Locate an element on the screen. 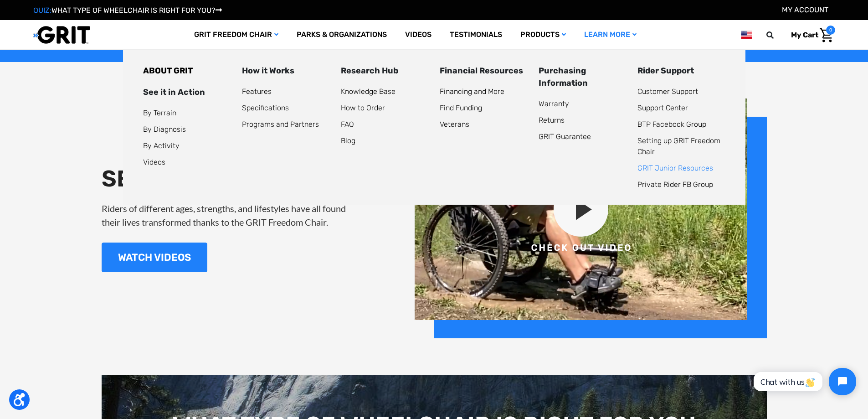  span: Phone Number is located at coordinates (177, 42).